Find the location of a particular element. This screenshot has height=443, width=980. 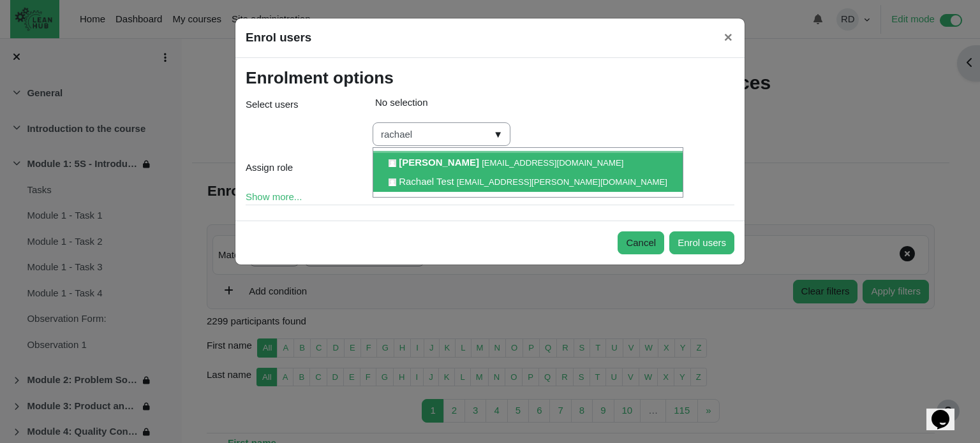

label: Assign role is located at coordinates (269, 167).